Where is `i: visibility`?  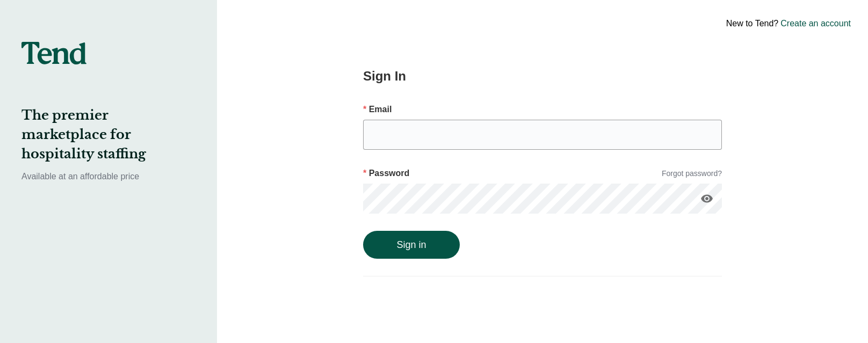
i: visibility is located at coordinates (707, 199).